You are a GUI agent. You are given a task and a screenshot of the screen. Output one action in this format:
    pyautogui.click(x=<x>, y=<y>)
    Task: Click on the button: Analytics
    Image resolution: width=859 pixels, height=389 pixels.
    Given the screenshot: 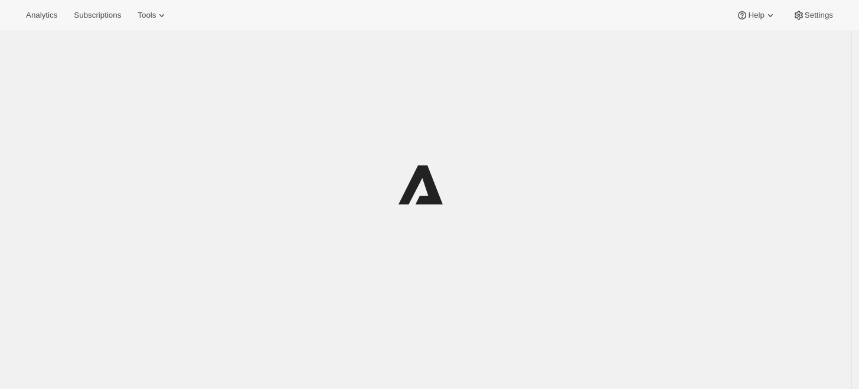 What is the action you would take?
    pyautogui.click(x=41, y=15)
    